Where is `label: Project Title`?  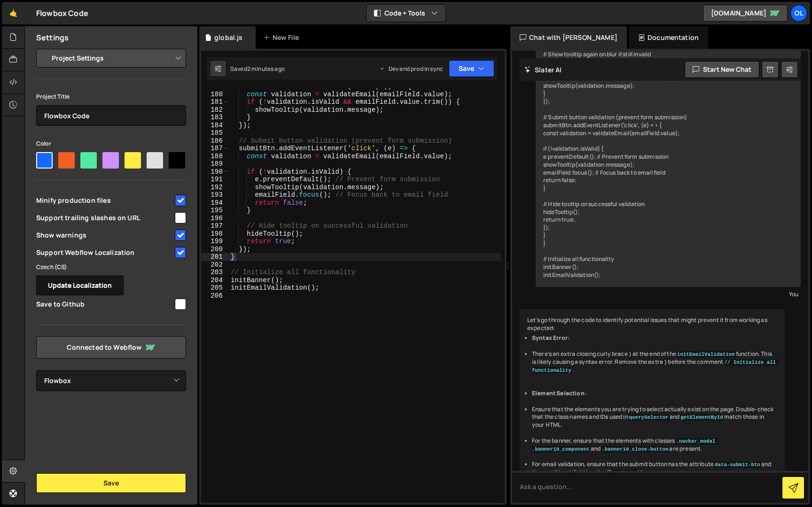 label: Project Title is located at coordinates (53, 97).